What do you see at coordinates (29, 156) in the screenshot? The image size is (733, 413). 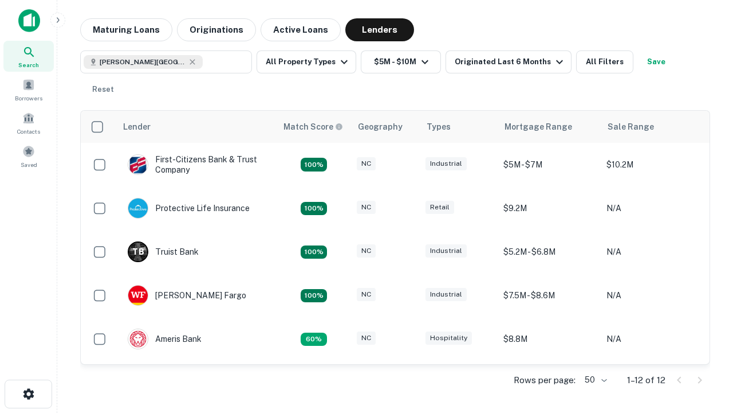 I see `a: Saved` at bounding box center [29, 156].